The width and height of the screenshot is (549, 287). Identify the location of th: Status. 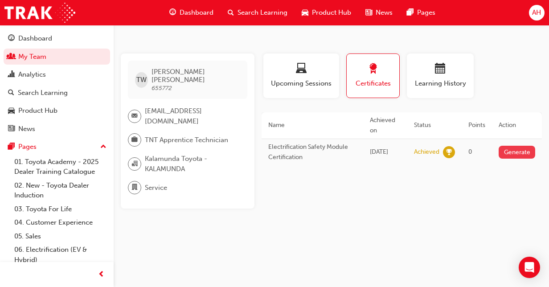
(434, 126).